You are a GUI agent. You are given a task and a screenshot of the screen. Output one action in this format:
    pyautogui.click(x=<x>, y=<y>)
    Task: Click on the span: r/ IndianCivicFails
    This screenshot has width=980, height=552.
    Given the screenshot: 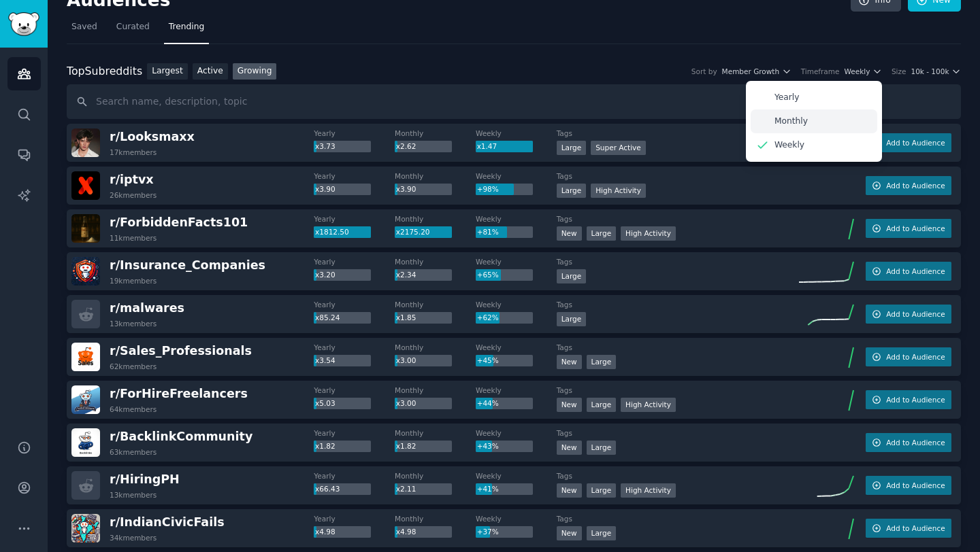 What is the action you would take?
    pyautogui.click(x=166, y=522)
    